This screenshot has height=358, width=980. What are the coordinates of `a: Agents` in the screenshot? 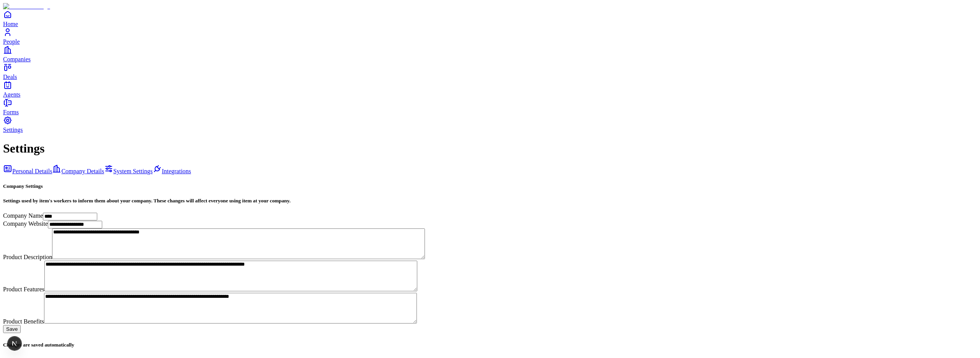 It's located at (490, 89).